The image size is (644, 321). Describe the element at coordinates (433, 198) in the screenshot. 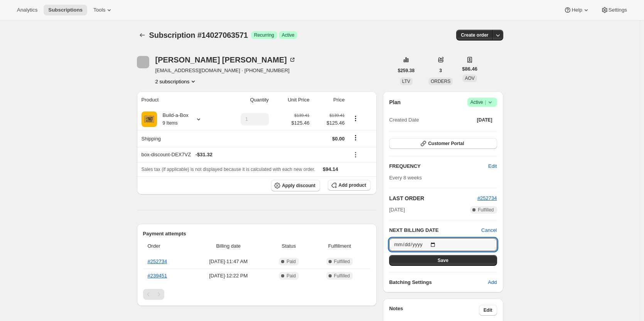

I see `h2: LAST ORDER` at that location.